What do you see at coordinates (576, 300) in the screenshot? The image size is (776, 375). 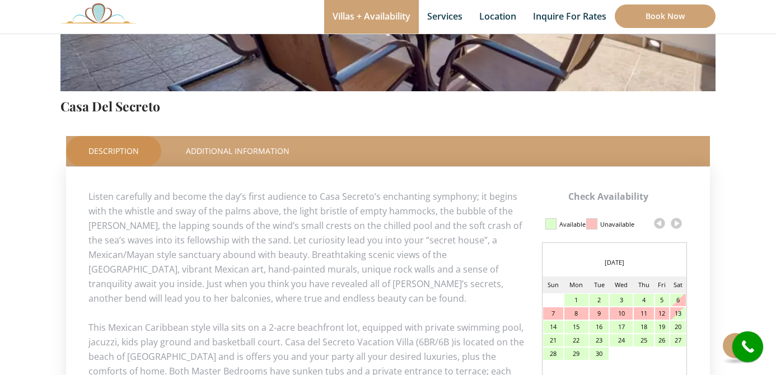 I see `div: 1` at bounding box center [576, 300].